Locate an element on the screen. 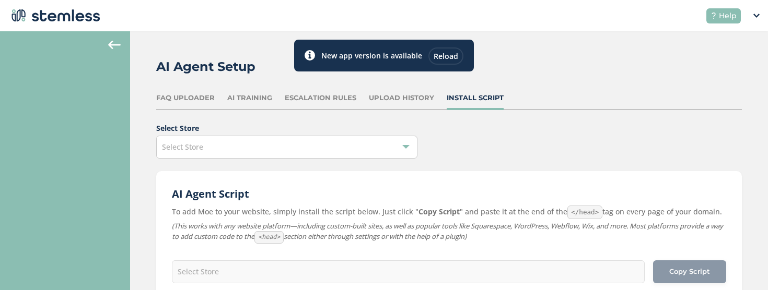 The width and height of the screenshot is (768, 290). span: Help is located at coordinates (728, 16).